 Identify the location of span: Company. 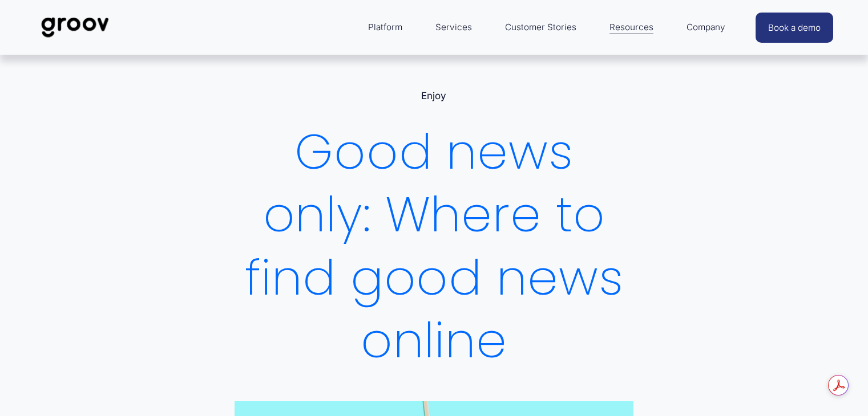
(706, 27).